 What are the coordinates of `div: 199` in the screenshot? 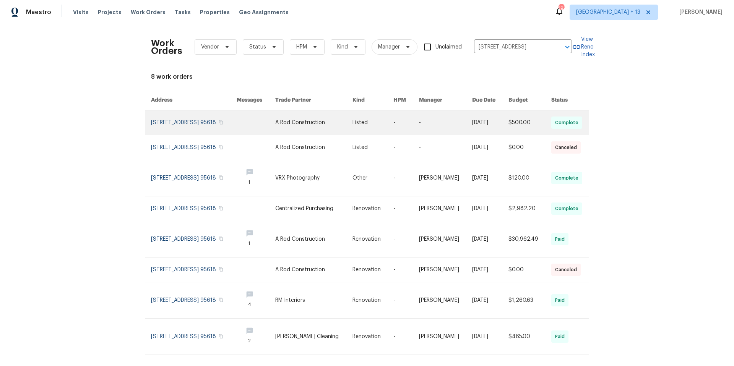 It's located at (561, 8).